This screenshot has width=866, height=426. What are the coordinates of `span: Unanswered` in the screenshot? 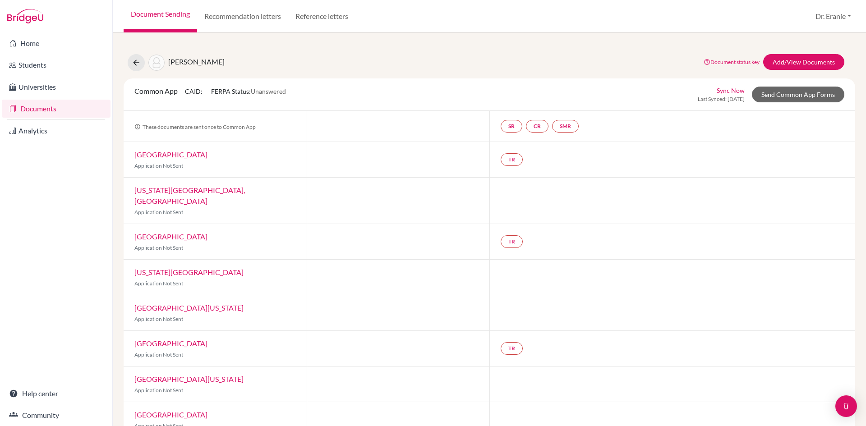 It's located at (268, 91).